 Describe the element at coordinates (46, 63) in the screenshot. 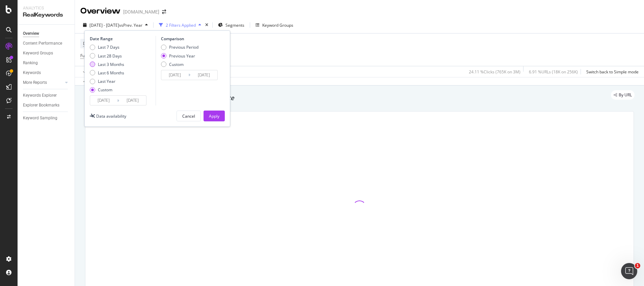

I see `a: Ranking` at that location.